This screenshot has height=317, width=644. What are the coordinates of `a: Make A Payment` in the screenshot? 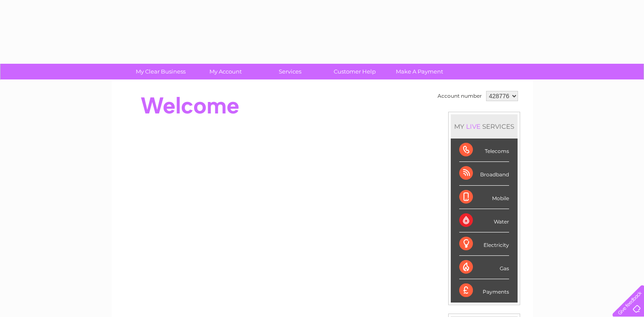 It's located at (420, 71).